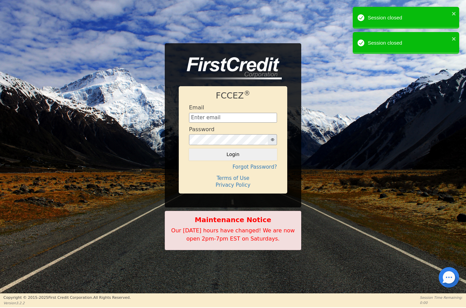 The width and height of the screenshot is (466, 308). What do you see at coordinates (233, 167) in the screenshot?
I see `h4: Forgot Password?` at bounding box center [233, 167].